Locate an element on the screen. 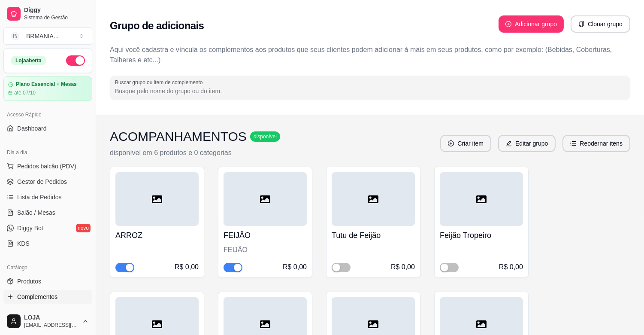 This screenshot has height=335, width=644. span: Sistema de Gestão is located at coordinates (56, 18).